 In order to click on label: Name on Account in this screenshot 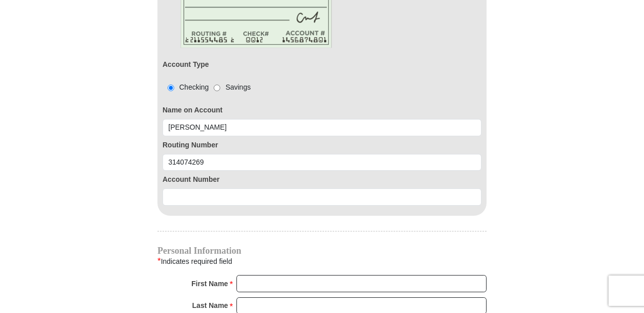, I will do `click(322, 110)`.